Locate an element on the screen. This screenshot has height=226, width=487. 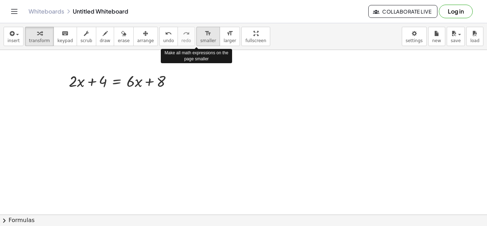
span: fullscreen is located at coordinates (256, 41).